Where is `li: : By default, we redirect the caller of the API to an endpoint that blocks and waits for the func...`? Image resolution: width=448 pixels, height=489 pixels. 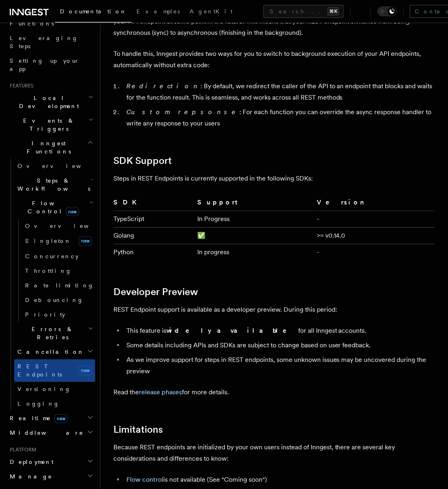 li: : By default, we redirect the caller of the API to an endpoint that blocks and waits for the func... is located at coordinates (279, 92).